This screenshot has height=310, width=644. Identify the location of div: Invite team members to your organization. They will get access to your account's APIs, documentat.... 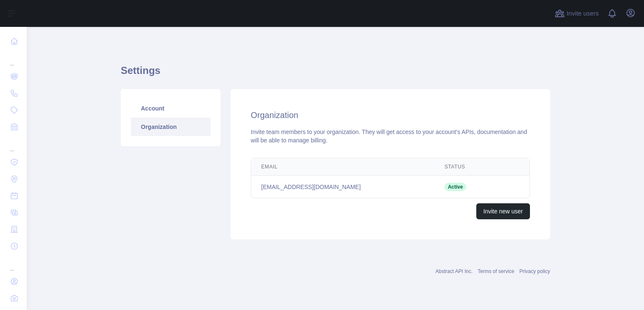
(390, 136).